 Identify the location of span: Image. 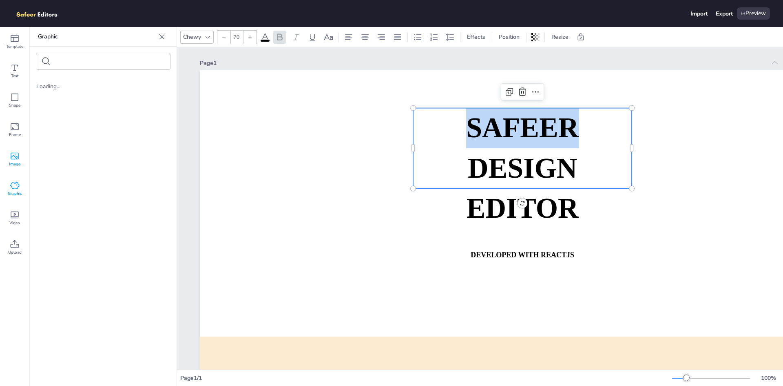
(15, 164).